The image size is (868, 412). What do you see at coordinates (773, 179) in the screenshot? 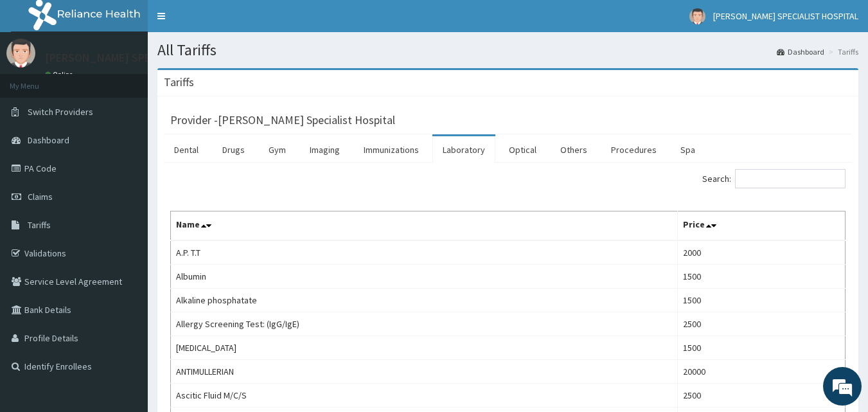
I see `label: Search:` at bounding box center [773, 179].